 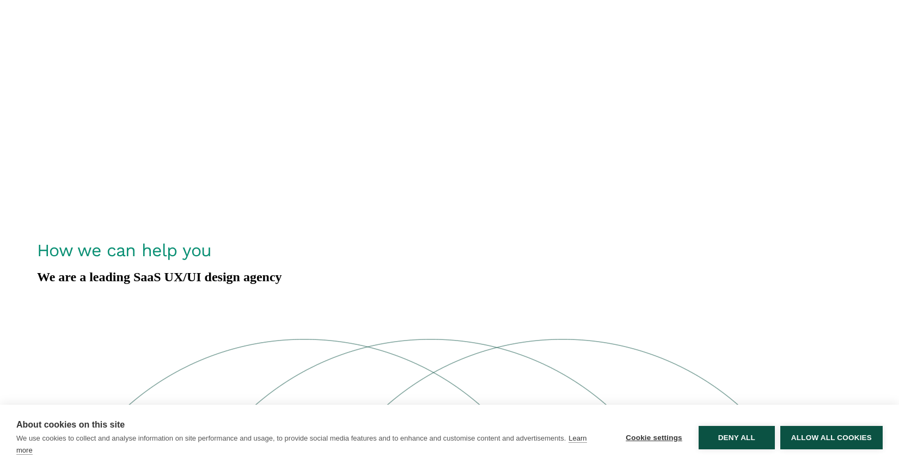 I want to click on span: agency, so click(x=262, y=277).